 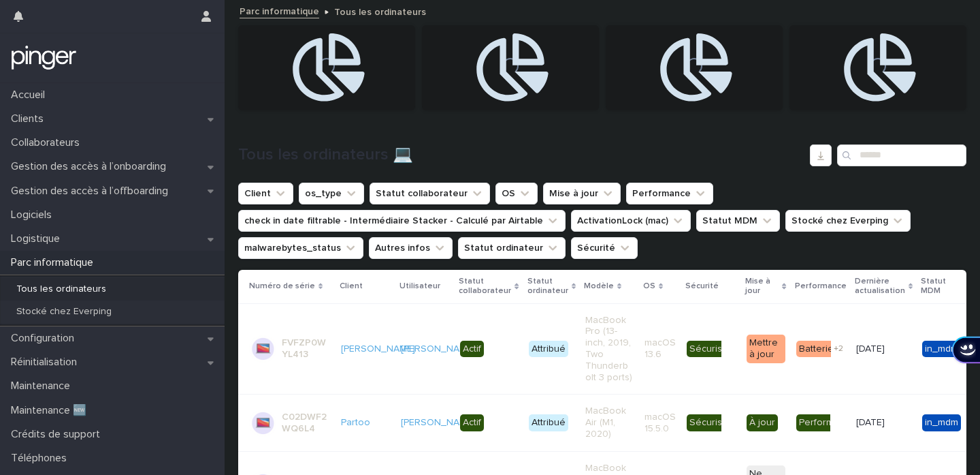 I want to click on a: Parc informatique, so click(x=279, y=10).